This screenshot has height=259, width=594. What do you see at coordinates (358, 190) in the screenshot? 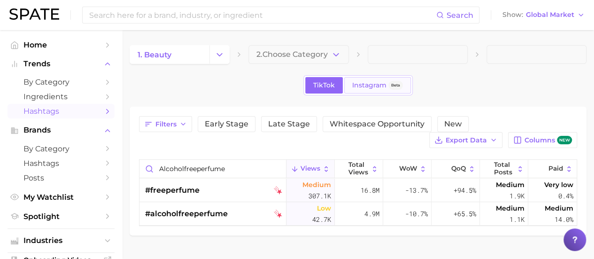
I see `button: #freeperfumetiktok falling starMedium307.1k16.8m-13.7%+94.5%Medium1.9kVery low0.4%` at bounding box center [358, 190].